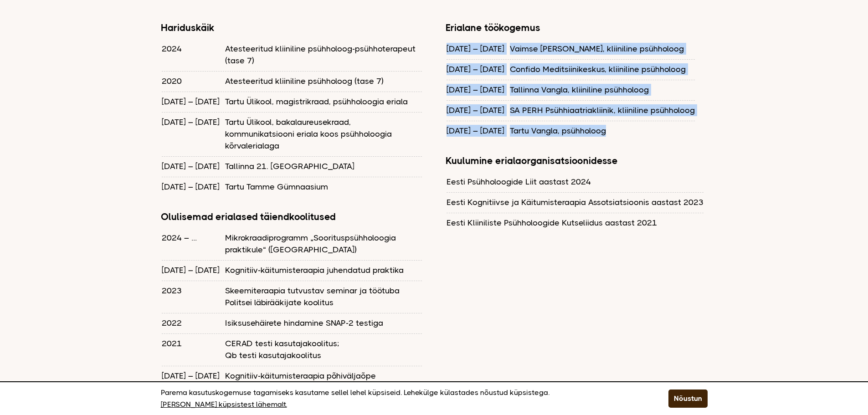  What do you see at coordinates (291, 217) in the screenshot?
I see `h3: Olulisemad erialased täiendkoolitused` at bounding box center [291, 217].